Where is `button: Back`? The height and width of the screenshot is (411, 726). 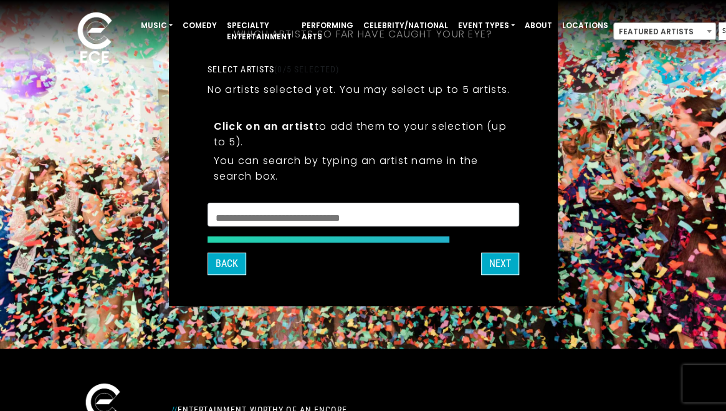 button: Back is located at coordinates (227, 264).